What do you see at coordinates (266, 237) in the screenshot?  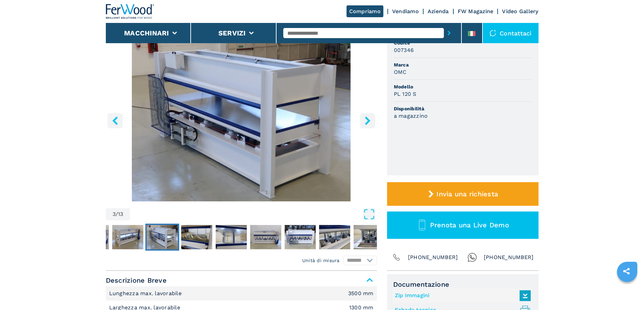 I see `img: ca320460faea831b21162c3bd4a4300a` at bounding box center [266, 237].